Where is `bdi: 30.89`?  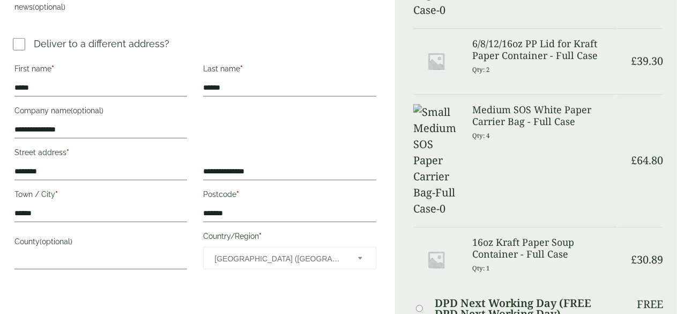 bdi: 30.89 is located at coordinates (647, 259).